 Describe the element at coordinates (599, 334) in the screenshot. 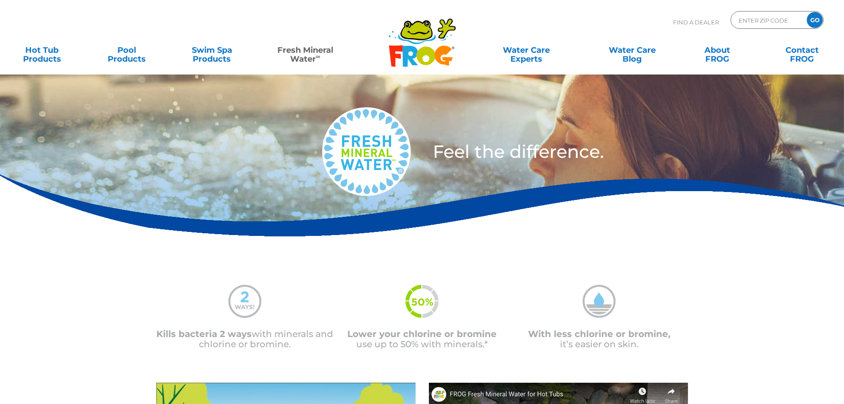

I see `span: With less chlorine or bromine,` at that location.